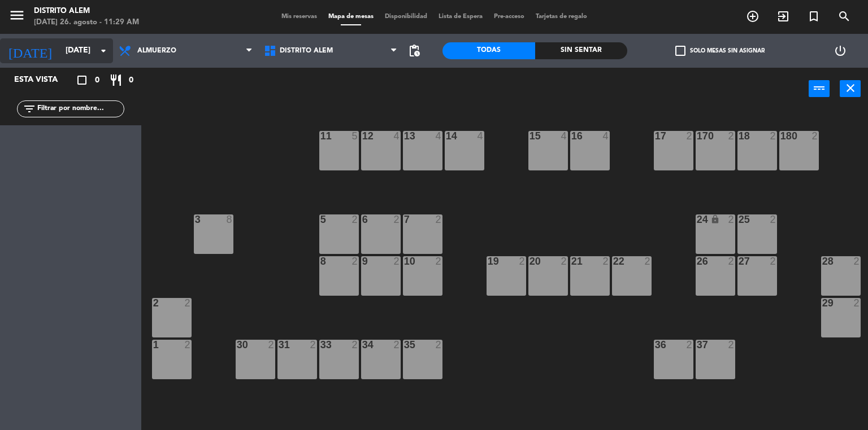 The width and height of the screenshot is (868, 430). What do you see at coordinates (822, 303) in the screenshot?
I see `div: 29` at bounding box center [822, 303].